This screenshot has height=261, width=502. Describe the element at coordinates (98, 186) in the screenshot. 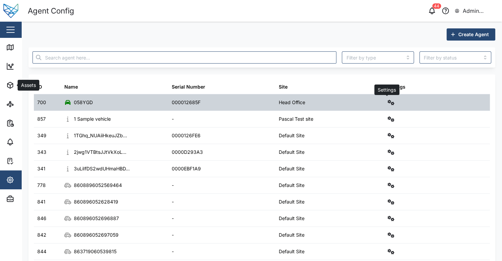

I see `div: 8608896052569464` at that location.